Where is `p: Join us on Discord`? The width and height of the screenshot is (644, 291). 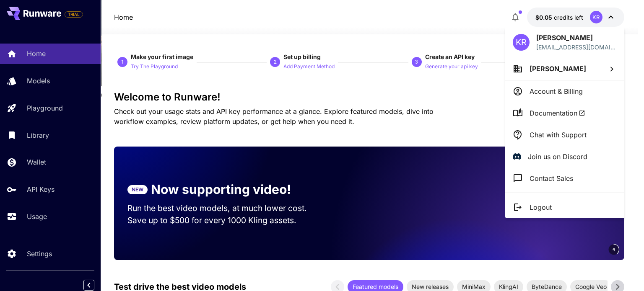 p: Join us on Discord is located at coordinates (558, 157).